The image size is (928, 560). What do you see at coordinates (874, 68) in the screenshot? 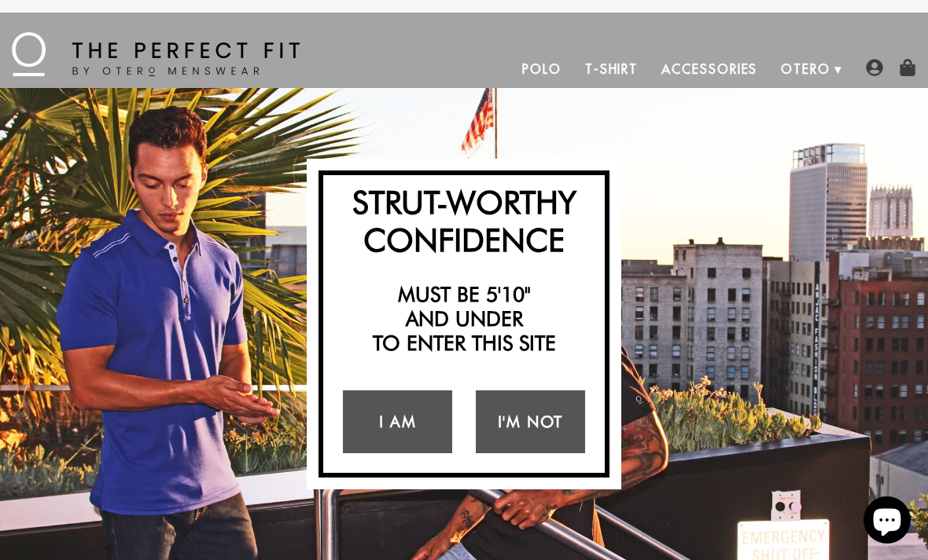
I see `img: user-account-icon.png` at bounding box center [874, 68].